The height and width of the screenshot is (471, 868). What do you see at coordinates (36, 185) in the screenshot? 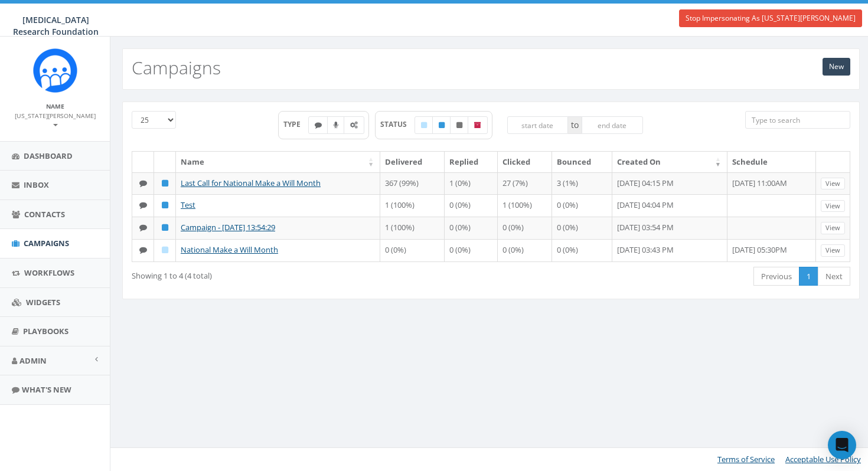
I see `span: Inbox` at bounding box center [36, 185].